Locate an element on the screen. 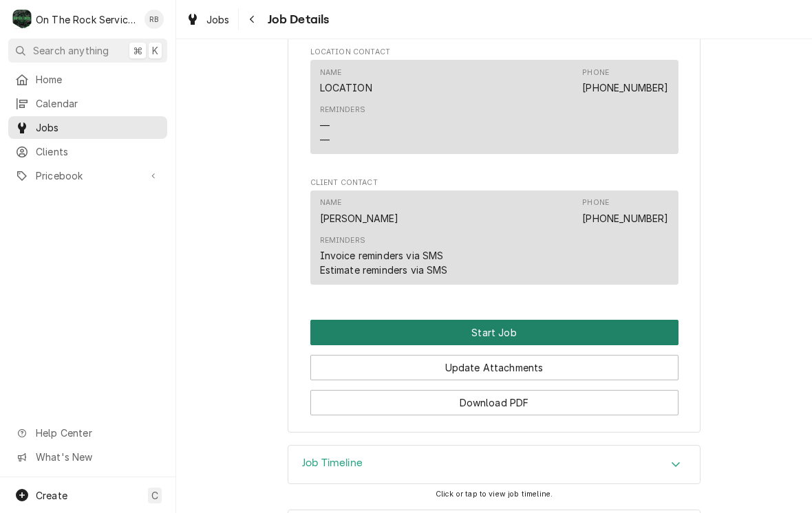  span: Help Center is located at coordinates (97, 432).